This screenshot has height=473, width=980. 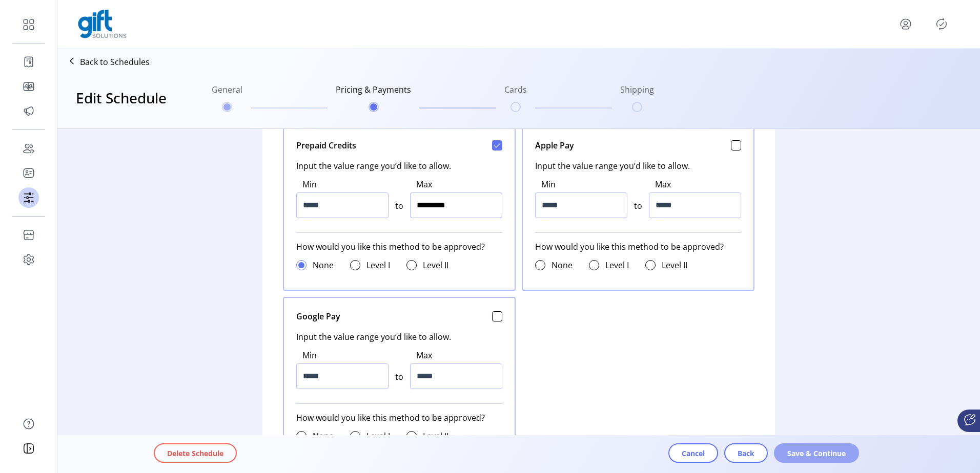 What do you see at coordinates (906, 24) in the screenshot?
I see `button: menu` at bounding box center [906, 24].